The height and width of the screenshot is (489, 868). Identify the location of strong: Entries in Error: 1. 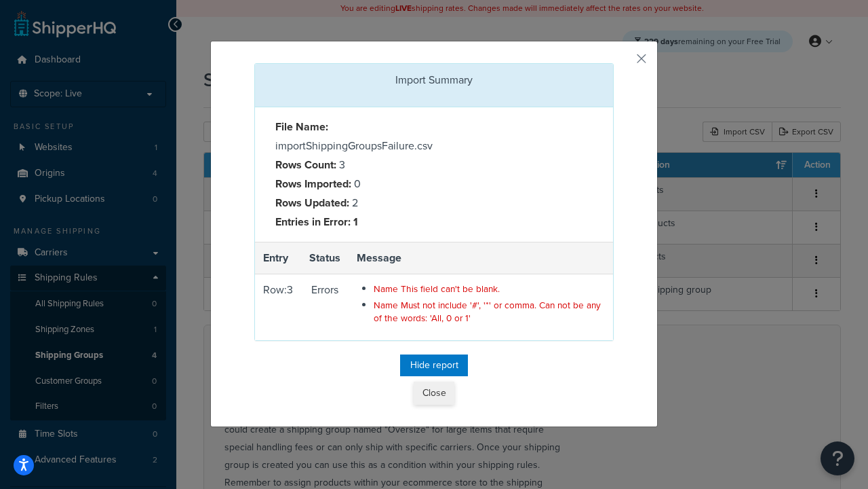
(316, 221).